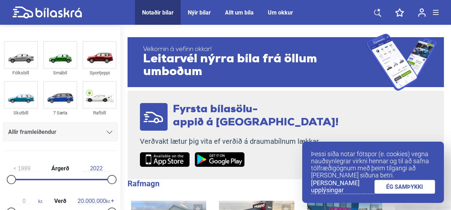 The width and height of the screenshot is (451, 210). Describe the element at coordinates (99, 113) in the screenshot. I see `div: Rafbíll` at that location.